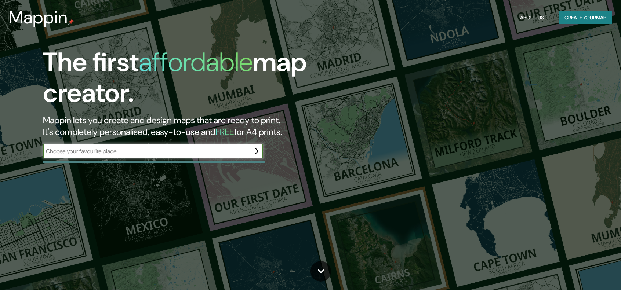 This screenshot has height=290, width=621. I want to click on h5: FREE, so click(225, 132).